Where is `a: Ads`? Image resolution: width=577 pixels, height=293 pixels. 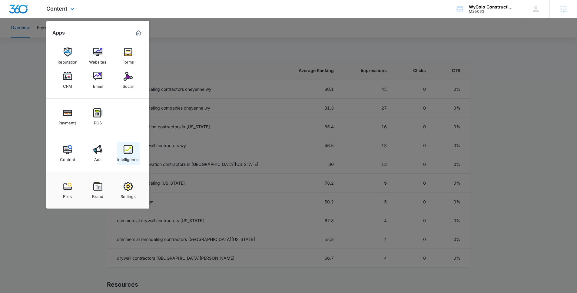 a: Ads is located at coordinates (98, 153).